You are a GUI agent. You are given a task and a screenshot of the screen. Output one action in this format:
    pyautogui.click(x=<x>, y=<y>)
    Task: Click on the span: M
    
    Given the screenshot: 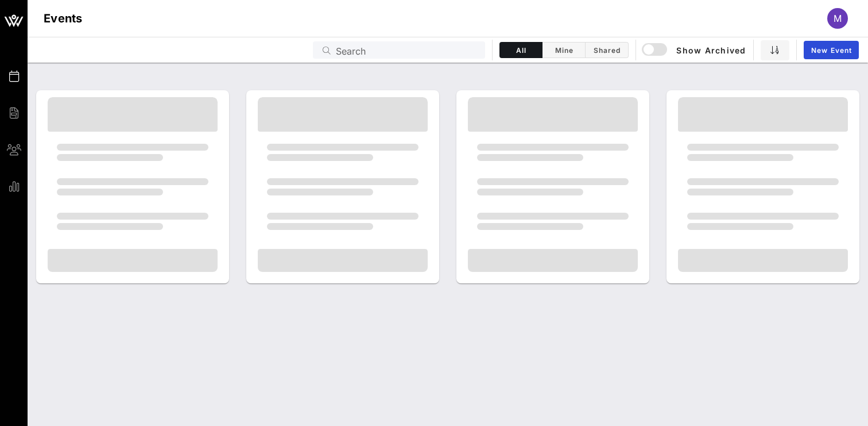 What is the action you would take?
    pyautogui.click(x=838, y=18)
    